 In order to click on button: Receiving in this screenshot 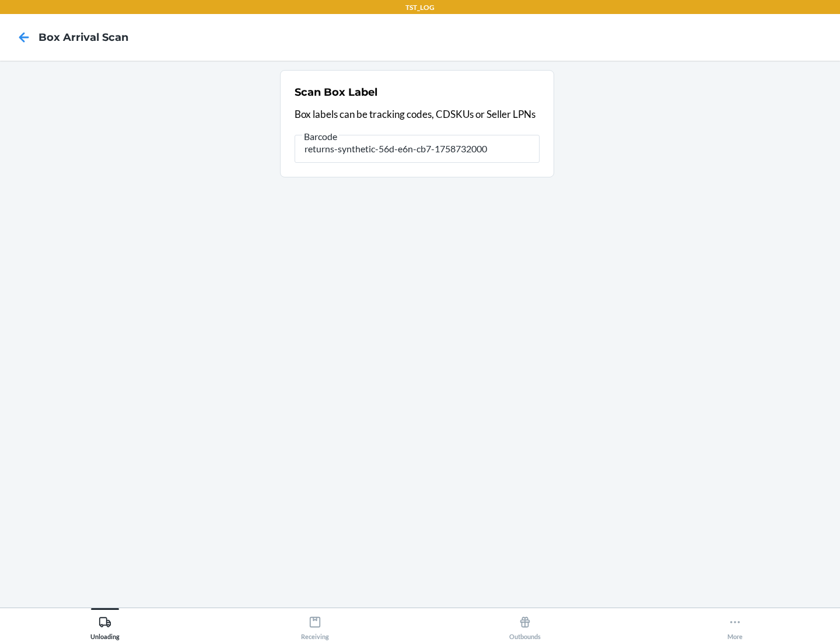, I will do `click(315, 624)`.